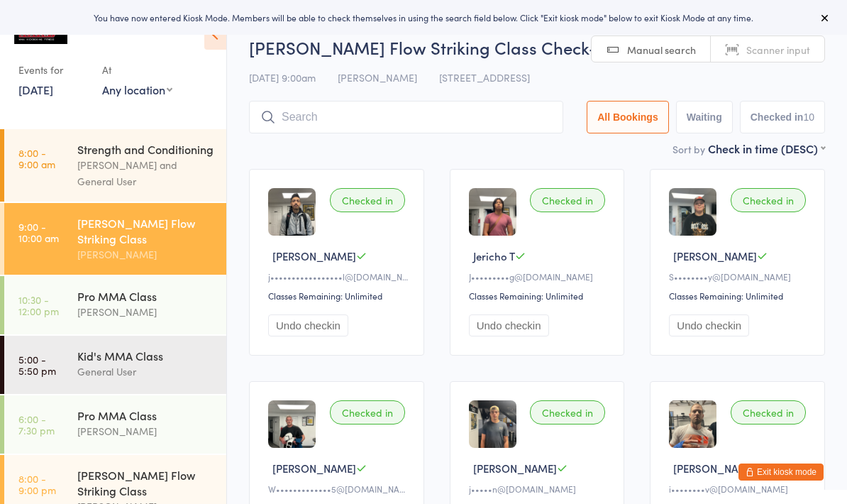  What do you see at coordinates (628, 117) in the screenshot?
I see `button: All Bookings` at bounding box center [628, 117].